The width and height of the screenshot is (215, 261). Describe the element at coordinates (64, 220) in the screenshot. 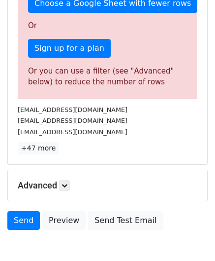

I see `a: Preview` at that location.